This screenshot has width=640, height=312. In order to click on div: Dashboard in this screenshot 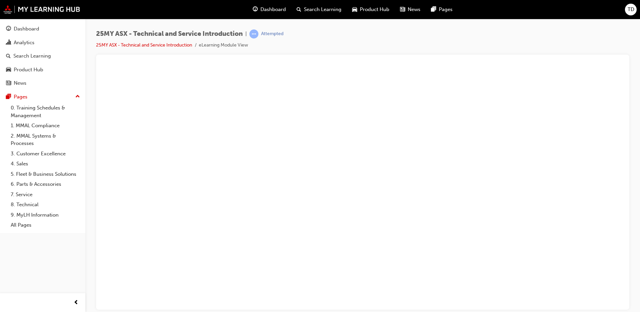, I will do `click(26, 29)`.